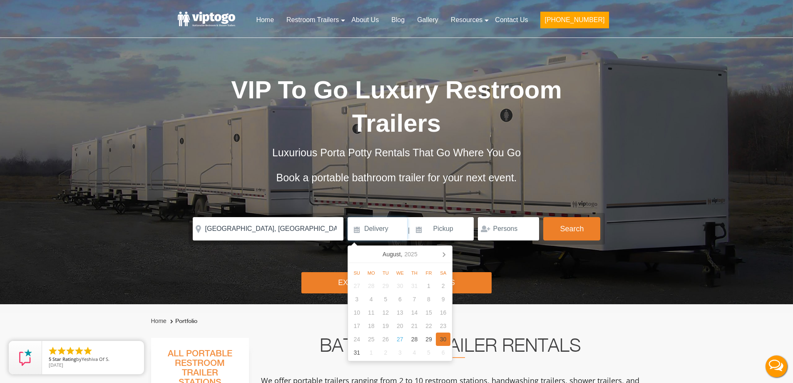 The height and width of the screenshot is (383, 793). Describe the element at coordinates (365, 20) in the screenshot. I see `a: About Us` at that location.